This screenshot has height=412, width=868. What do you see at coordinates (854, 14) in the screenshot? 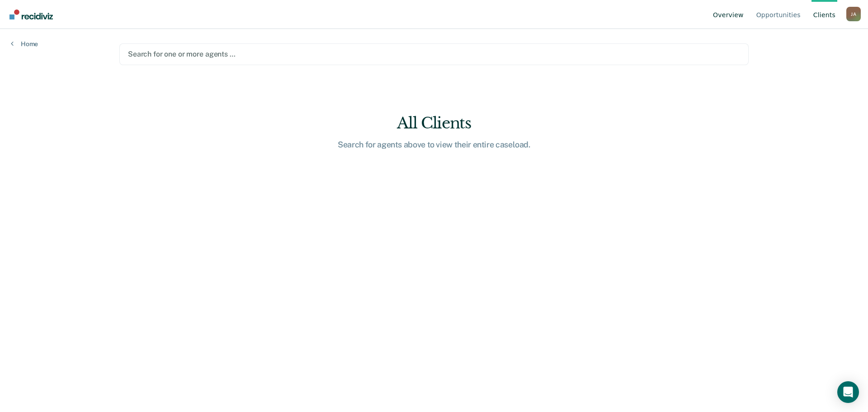
I see `button: Profile dropdown button` at bounding box center [854, 14].